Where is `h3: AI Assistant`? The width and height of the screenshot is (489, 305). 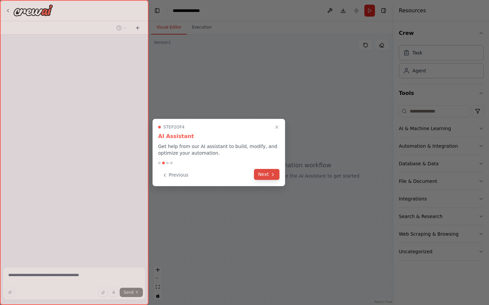 h3: AI Assistant is located at coordinates (219, 136).